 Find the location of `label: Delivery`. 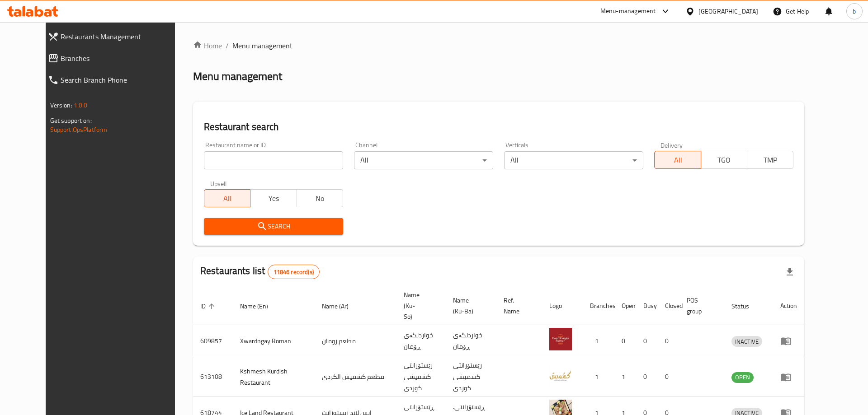

label: Delivery is located at coordinates (672, 145).